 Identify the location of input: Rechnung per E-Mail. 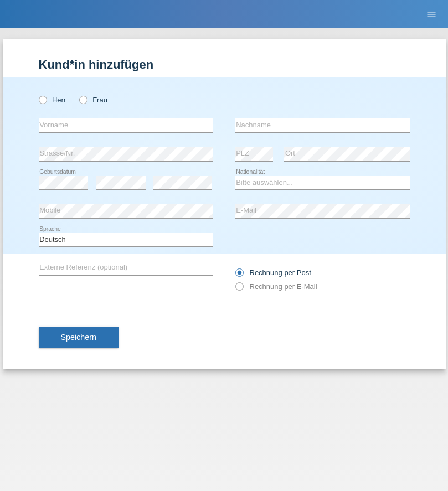
(239, 289).